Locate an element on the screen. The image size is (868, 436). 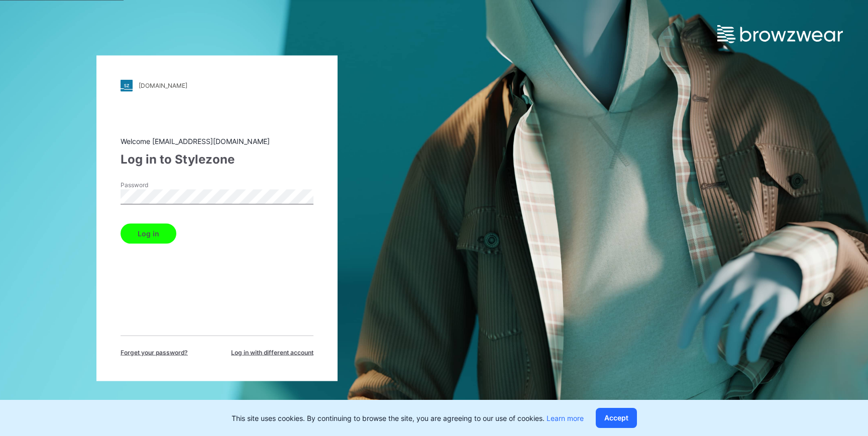
a: Learn more is located at coordinates (565, 418).